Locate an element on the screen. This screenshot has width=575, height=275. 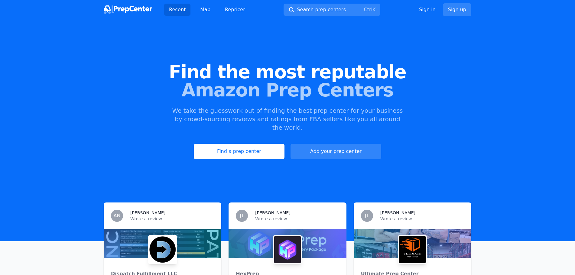
a: PrepCenter is located at coordinates (128, 10).